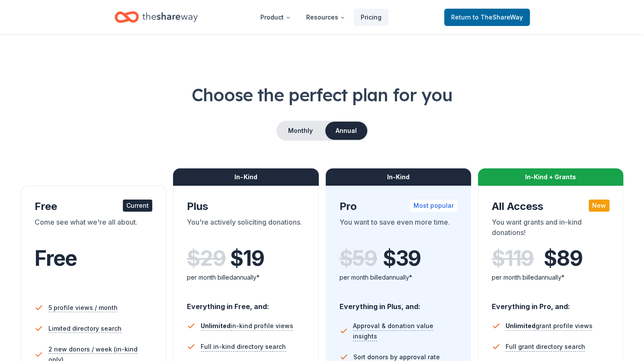  What do you see at coordinates (551, 229) in the screenshot?
I see `div: You want grants and in-kind donations!` at bounding box center [551, 229].